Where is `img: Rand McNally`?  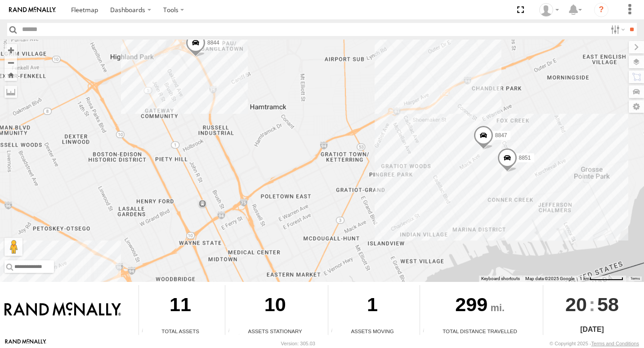
img: Rand McNally is located at coordinates (63, 310).